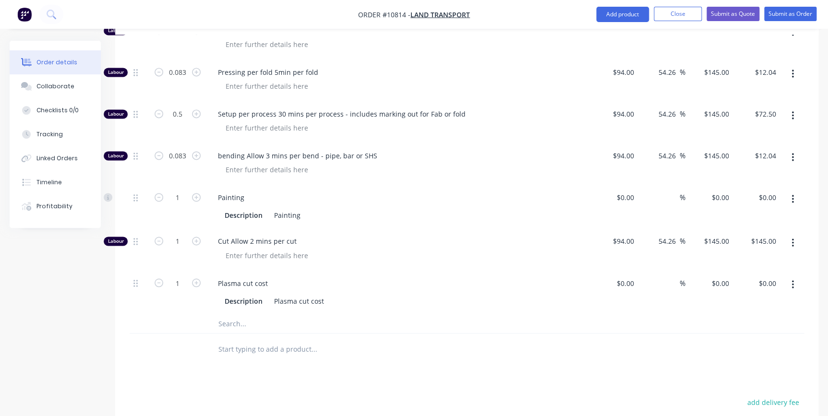 The height and width of the screenshot is (416, 828). Describe the element at coordinates (55, 158) in the screenshot. I see `button: Linked Orders` at that location.